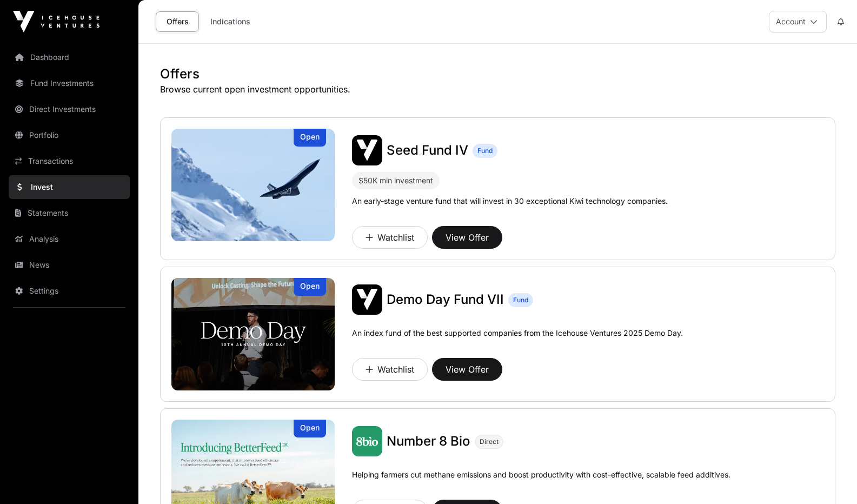  Describe the element at coordinates (69, 135) in the screenshot. I see `a: Portfolio` at that location.